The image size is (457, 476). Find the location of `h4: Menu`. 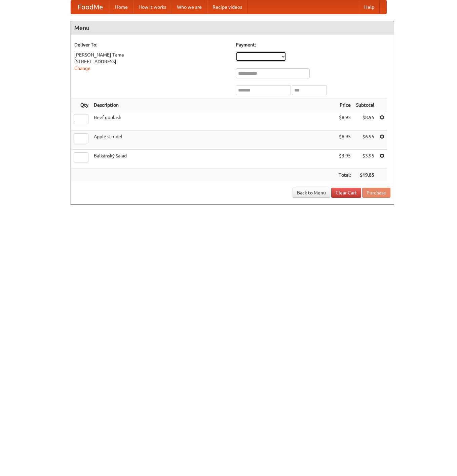

h4: Menu is located at coordinates (232, 28).